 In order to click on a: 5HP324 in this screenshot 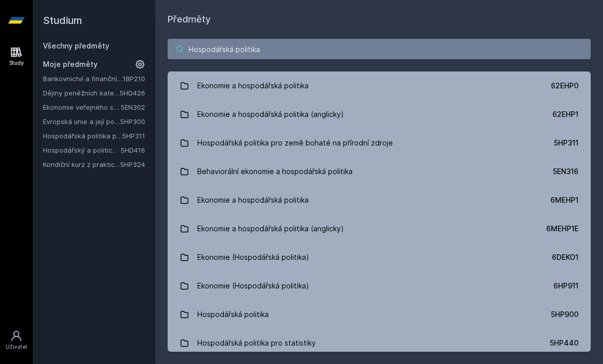, I will do `click(133, 165)`.